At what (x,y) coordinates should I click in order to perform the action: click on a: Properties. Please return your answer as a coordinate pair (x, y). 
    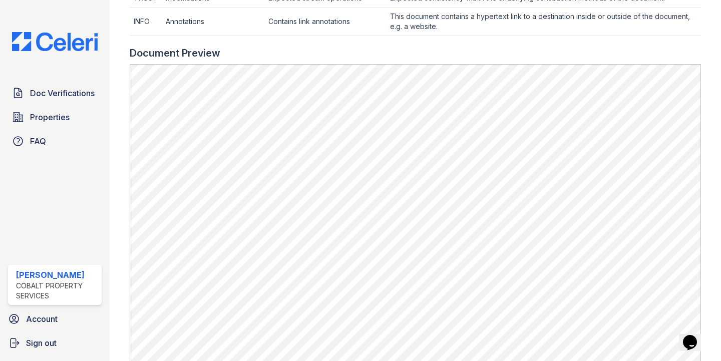
    Looking at the image, I should click on (55, 117).